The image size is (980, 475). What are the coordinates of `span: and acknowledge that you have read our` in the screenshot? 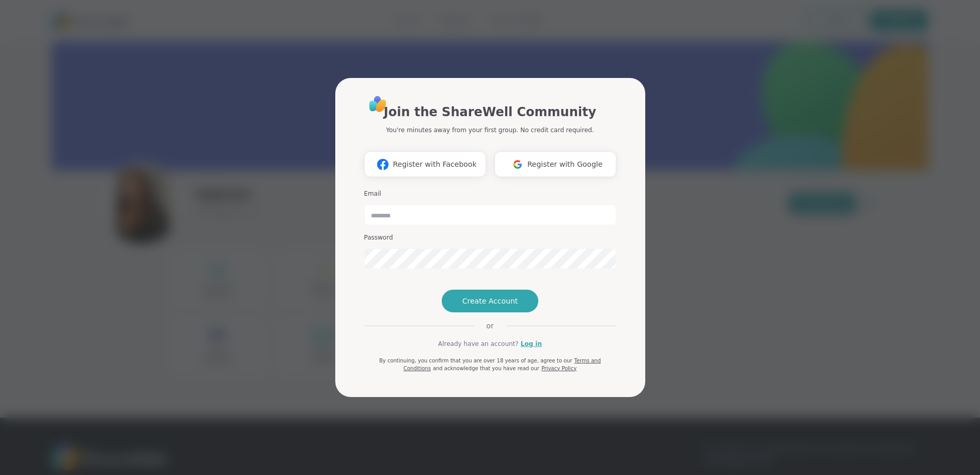 It's located at (486, 368).